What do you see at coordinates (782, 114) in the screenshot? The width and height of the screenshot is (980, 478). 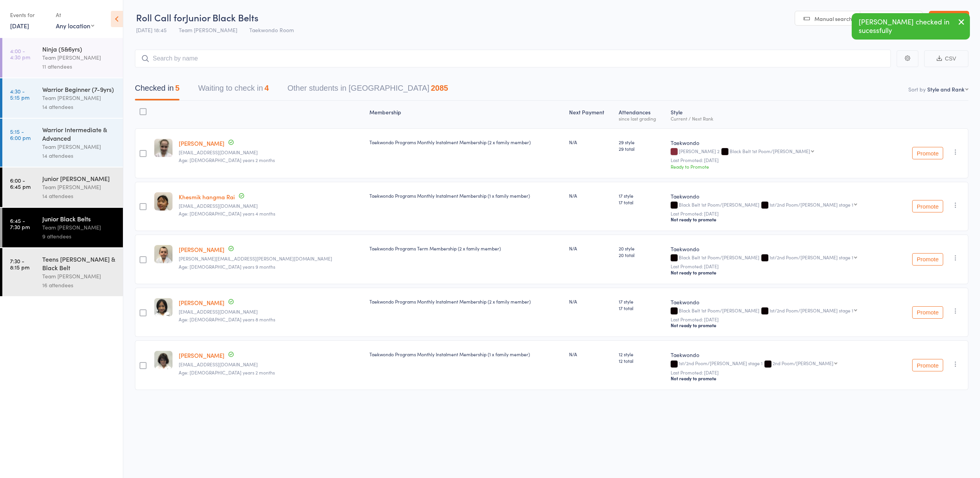 I see `div: Style` at bounding box center [782, 114].